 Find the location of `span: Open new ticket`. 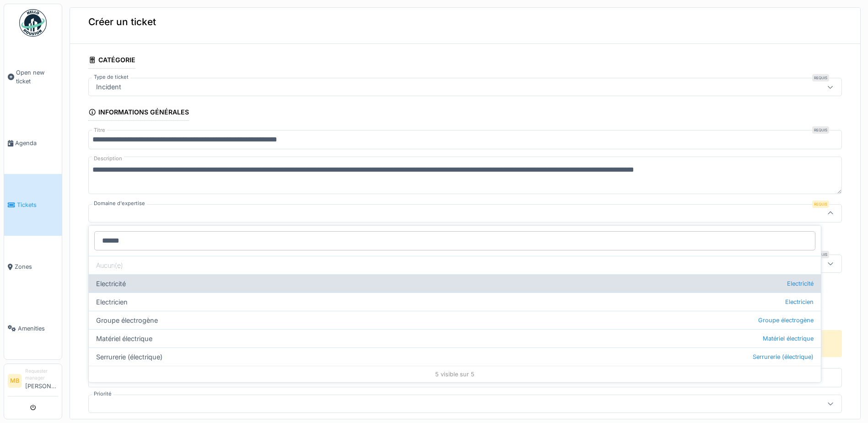

span: Open new ticket is located at coordinates (37, 77).